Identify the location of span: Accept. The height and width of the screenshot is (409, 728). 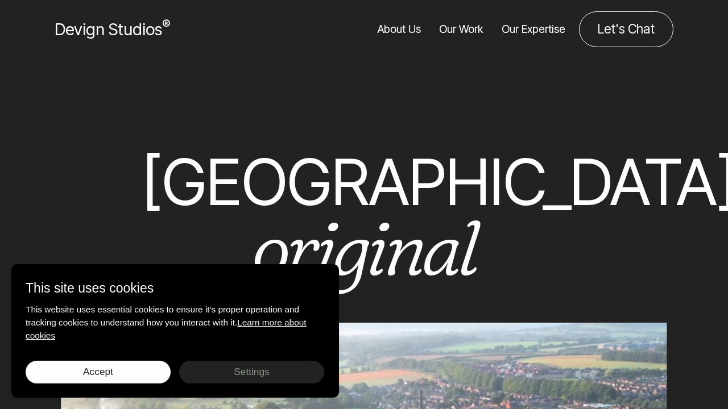
(98, 372).